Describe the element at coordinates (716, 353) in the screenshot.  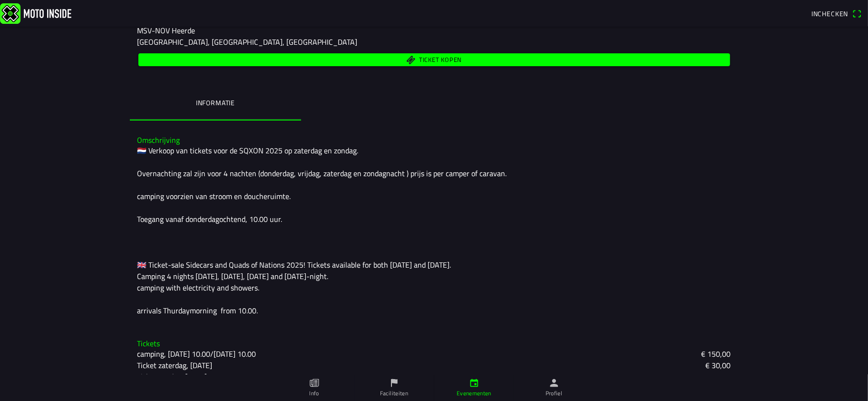
I see `ion-text: € 150,00` at that location.